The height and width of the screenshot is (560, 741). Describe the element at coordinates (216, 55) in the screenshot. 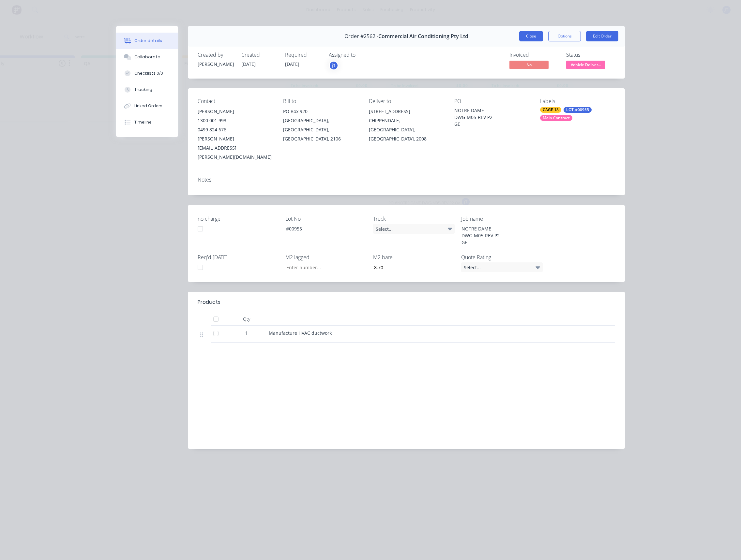

I see `div: Created by` at that location.